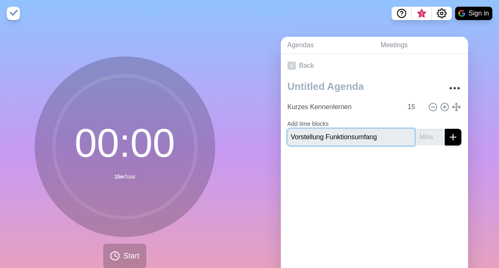 The width and height of the screenshot is (499, 268). Describe the element at coordinates (473, 13) in the screenshot. I see `button: Sign in` at that location.